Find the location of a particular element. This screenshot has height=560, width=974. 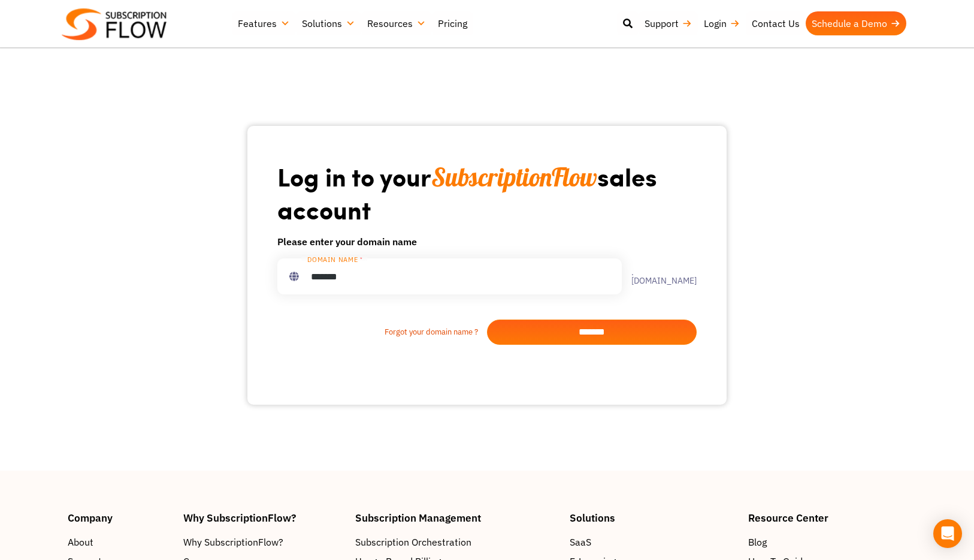

h4: Solutions is located at coordinates (653, 517).